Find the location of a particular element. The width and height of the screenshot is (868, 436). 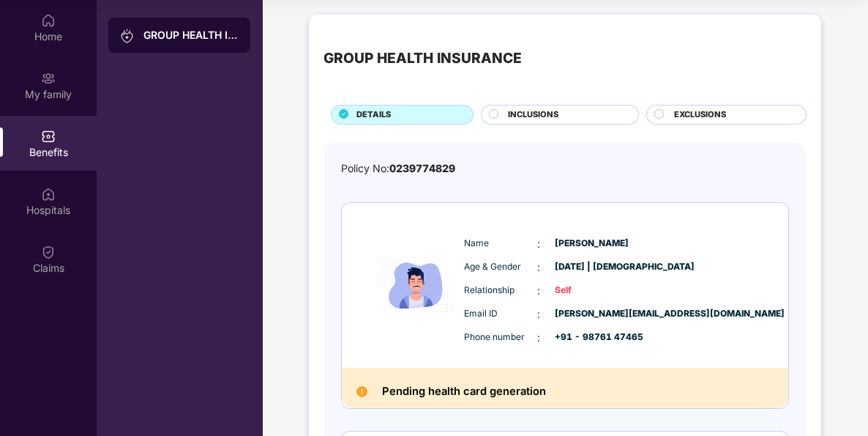

span: Age & Gender is located at coordinates (500, 267).